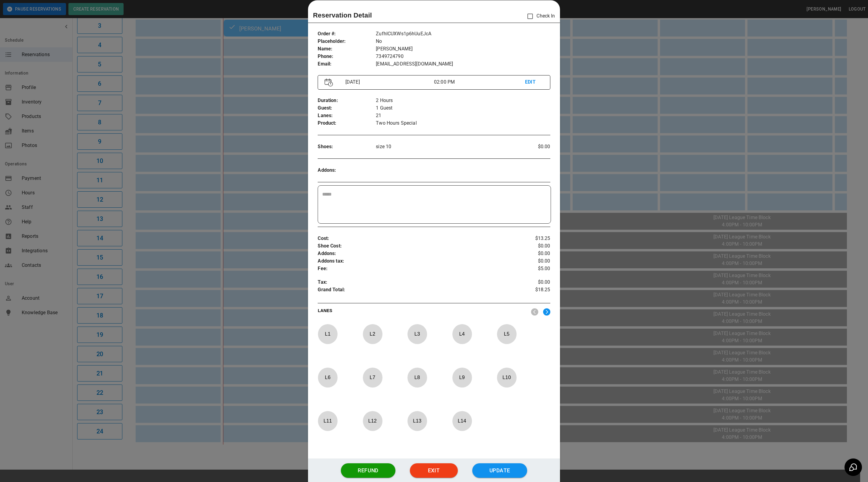 Image resolution: width=868 pixels, height=482 pixels. Describe the element at coordinates (347, 64) in the screenshot. I see `p: Email :` at that location.